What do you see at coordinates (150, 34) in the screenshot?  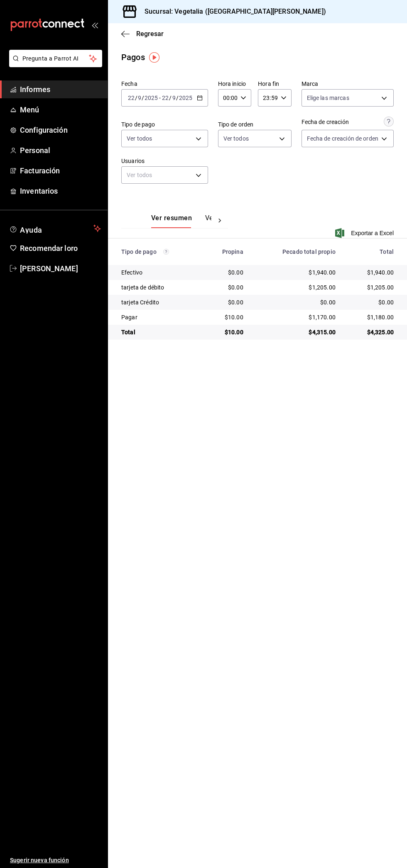 I see `font: Regresar` at bounding box center [150, 34].